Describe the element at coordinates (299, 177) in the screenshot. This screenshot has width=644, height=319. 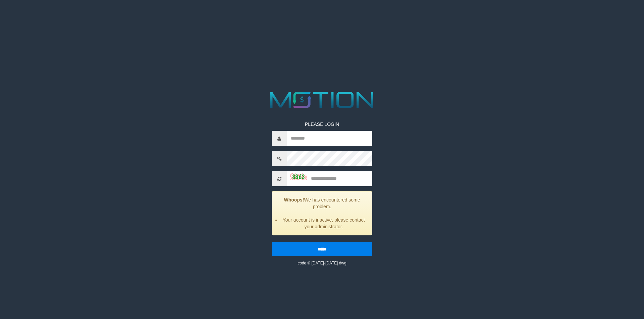
I see `img: captcha` at that location.